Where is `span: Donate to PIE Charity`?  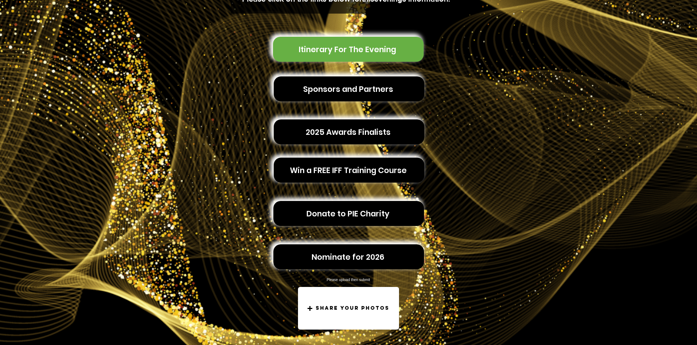 span: Donate to PIE Charity is located at coordinates (348, 213).